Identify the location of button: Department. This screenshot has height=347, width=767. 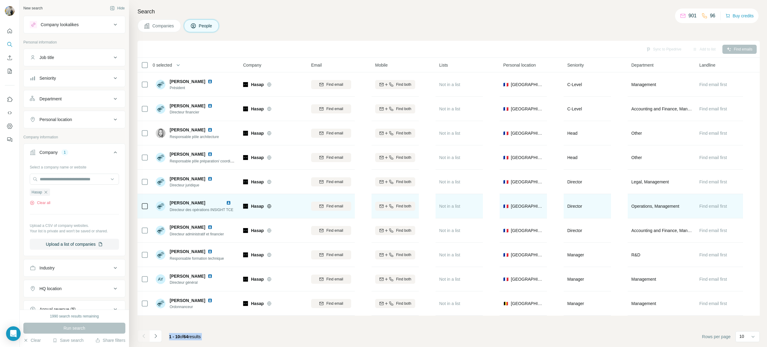
(74, 99).